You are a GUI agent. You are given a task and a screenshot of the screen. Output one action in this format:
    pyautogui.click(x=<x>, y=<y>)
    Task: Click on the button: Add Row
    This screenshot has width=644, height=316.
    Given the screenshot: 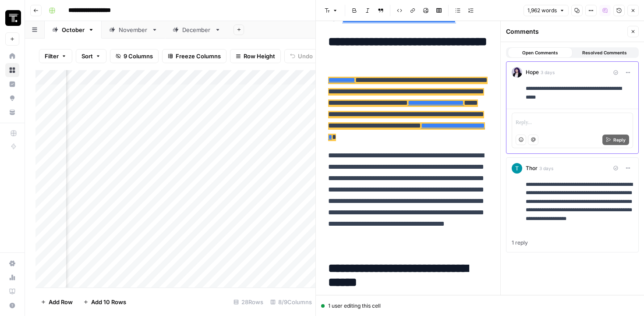 What is the action you would take?
    pyautogui.click(x=56, y=302)
    